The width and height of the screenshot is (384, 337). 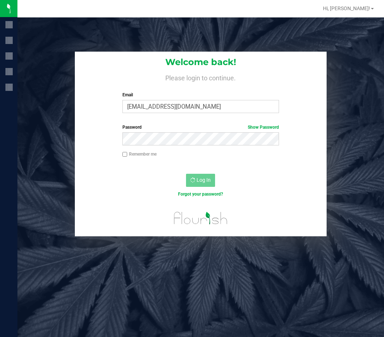 I want to click on h1: Welcome back!, so click(x=201, y=62).